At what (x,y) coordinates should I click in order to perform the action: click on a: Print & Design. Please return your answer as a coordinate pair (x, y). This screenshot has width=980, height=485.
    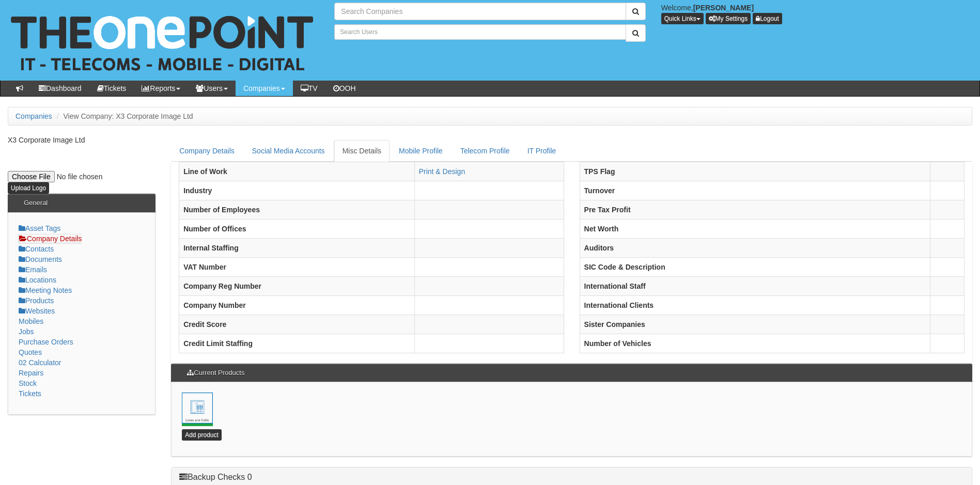
    Looking at the image, I should click on (442, 171).